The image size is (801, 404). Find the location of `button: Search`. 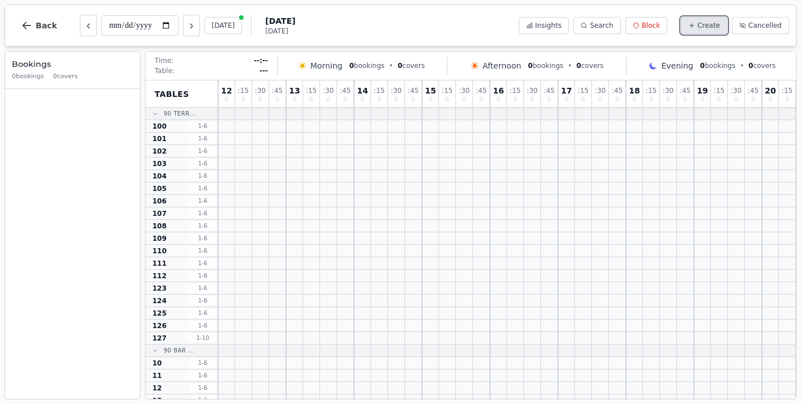

button: Search is located at coordinates (596, 25).